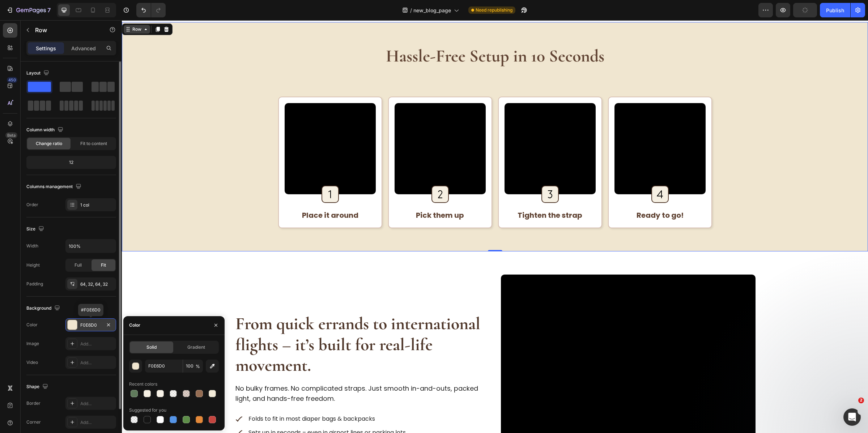 Image resolution: width=868 pixels, height=433 pixels. I want to click on strong: From quick errands to international flights – it’s built for real-life movement., so click(236, 324).